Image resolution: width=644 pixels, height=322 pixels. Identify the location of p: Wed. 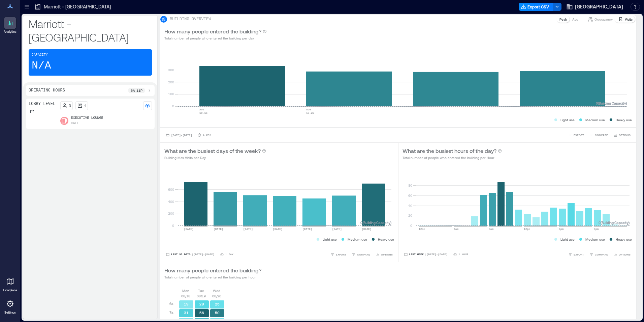
(216, 291).